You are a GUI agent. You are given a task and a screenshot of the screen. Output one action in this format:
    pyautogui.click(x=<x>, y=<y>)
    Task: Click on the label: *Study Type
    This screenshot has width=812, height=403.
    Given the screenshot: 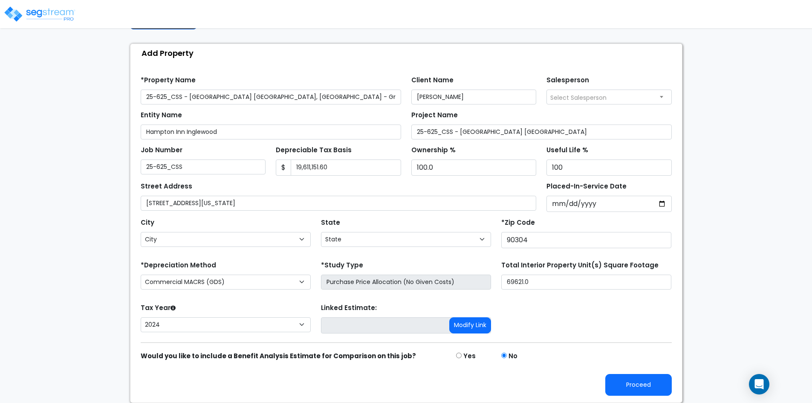 What is the action you would take?
    pyautogui.click(x=342, y=265)
    